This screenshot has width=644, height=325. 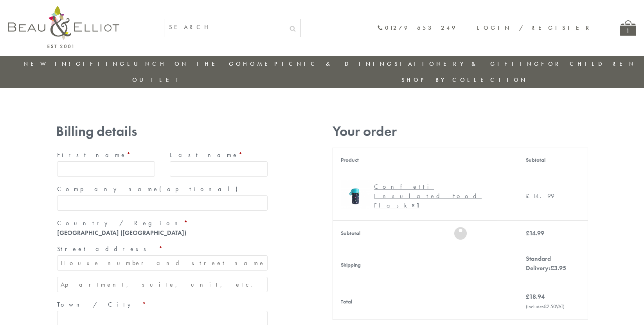 I want to click on h3: Billing details, so click(x=162, y=131).